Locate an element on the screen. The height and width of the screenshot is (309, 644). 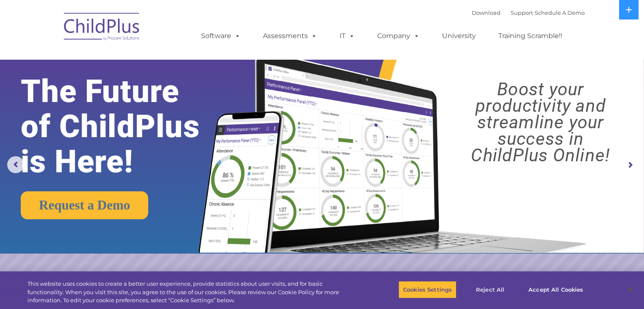
img: ChildPlus by Procare Solutions is located at coordinates (102, 28).